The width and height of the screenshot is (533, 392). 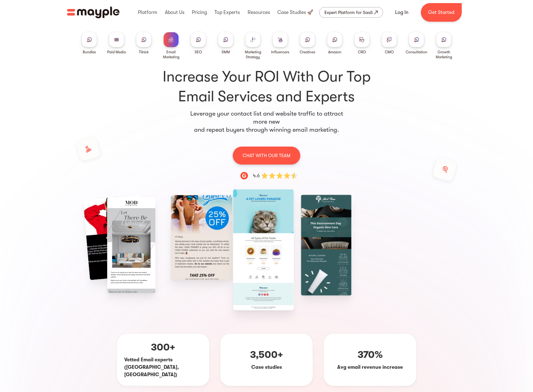 What do you see at coordinates (117, 52) in the screenshot?
I see `div: Paid Media` at bounding box center [117, 52].